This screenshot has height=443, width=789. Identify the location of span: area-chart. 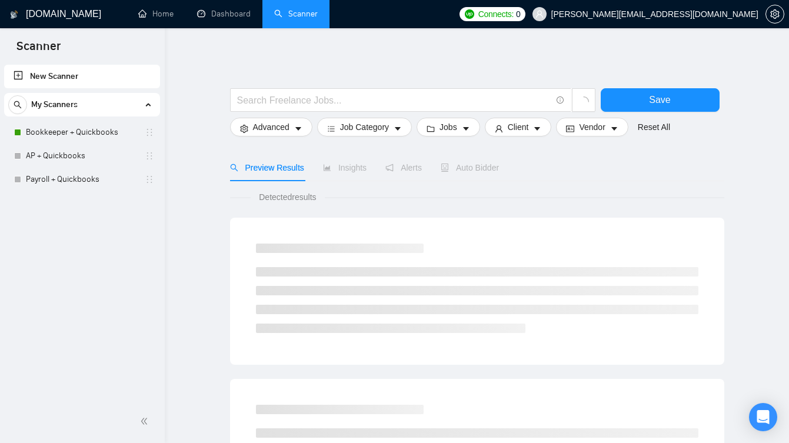
(327, 168).